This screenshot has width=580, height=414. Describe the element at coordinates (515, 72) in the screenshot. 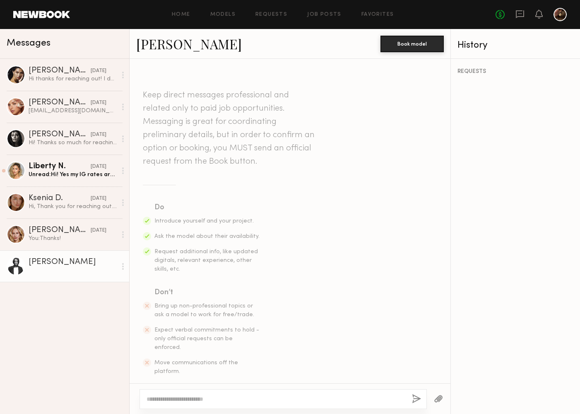

I see `div: REQUESTS` at that location.